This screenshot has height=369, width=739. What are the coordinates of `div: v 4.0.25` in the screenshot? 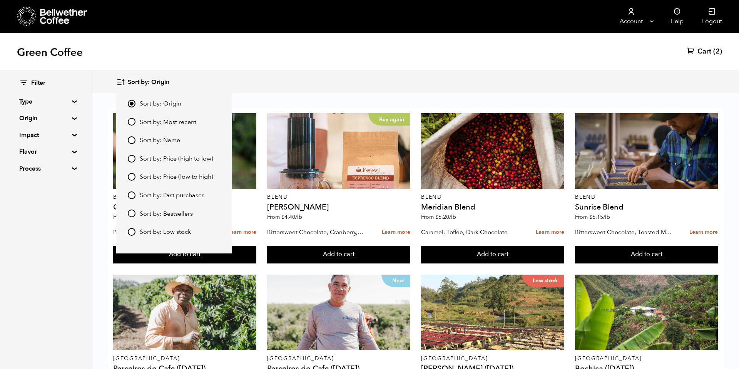 It's located at (30, 15).